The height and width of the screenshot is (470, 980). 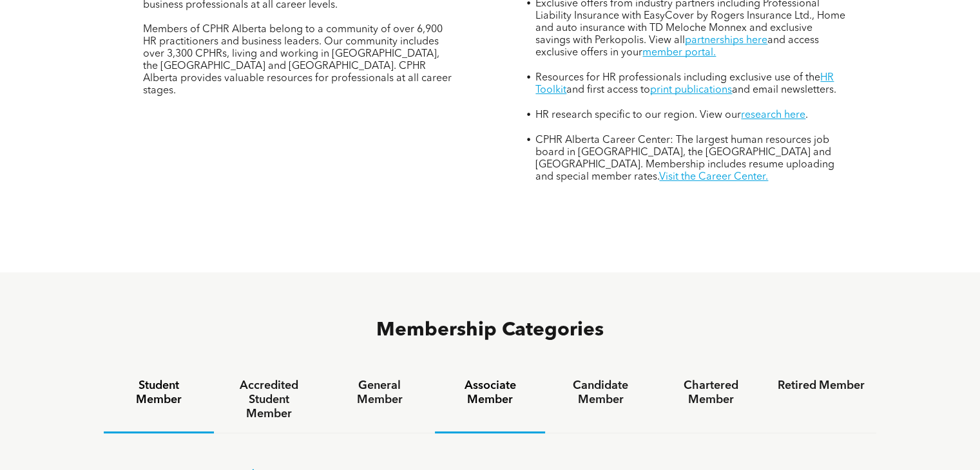 What do you see at coordinates (679, 53) in the screenshot?
I see `a: member portal.` at bounding box center [679, 53].